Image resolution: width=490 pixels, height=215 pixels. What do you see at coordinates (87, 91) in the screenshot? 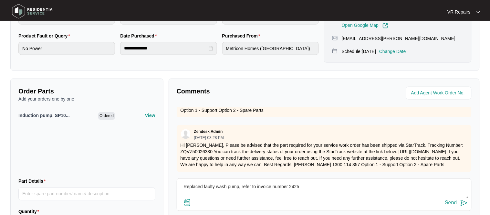
I see `p: Order Parts` at bounding box center [87, 91].